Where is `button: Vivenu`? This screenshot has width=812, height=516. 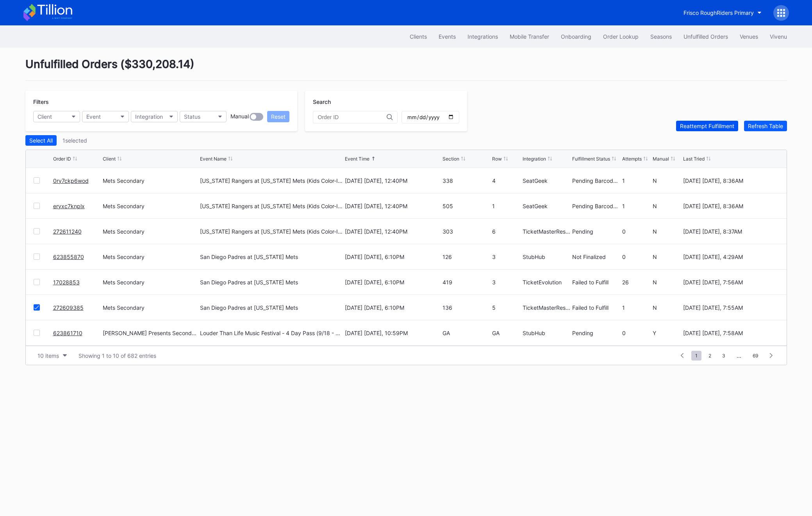 button: Vivenu is located at coordinates (778, 36).